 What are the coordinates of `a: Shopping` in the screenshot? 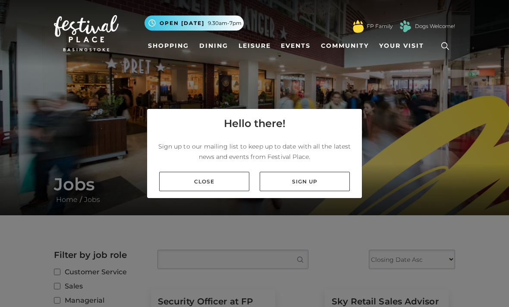 It's located at (168, 46).